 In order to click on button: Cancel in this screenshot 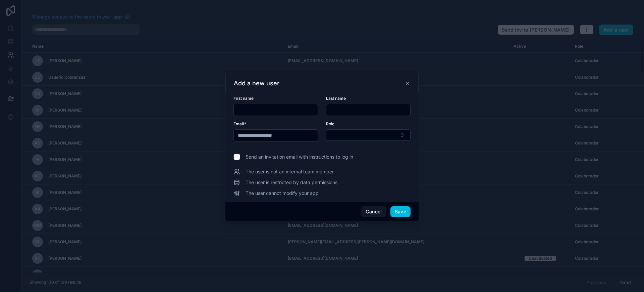, I will do `click(374, 212)`.